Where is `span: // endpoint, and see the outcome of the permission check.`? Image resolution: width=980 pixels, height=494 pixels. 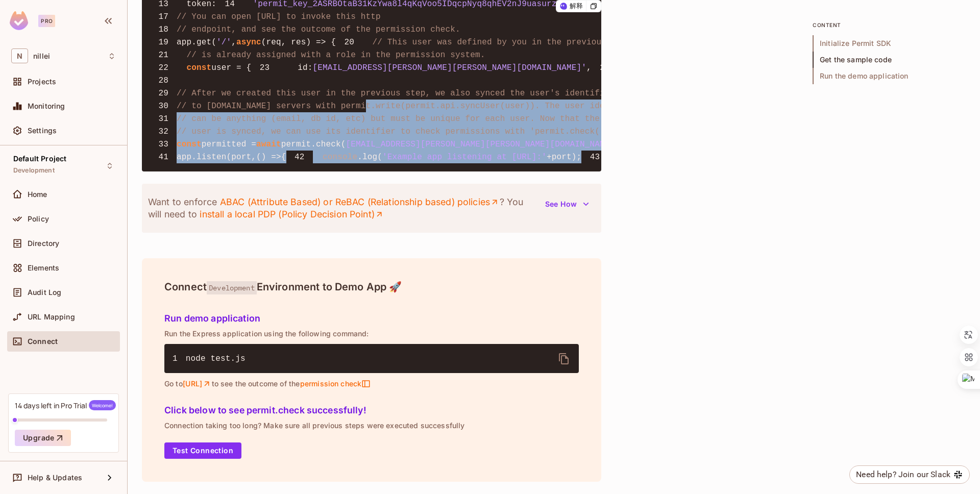 span: // endpoint, and see the outcome of the permission check. is located at coordinates (319, 29).